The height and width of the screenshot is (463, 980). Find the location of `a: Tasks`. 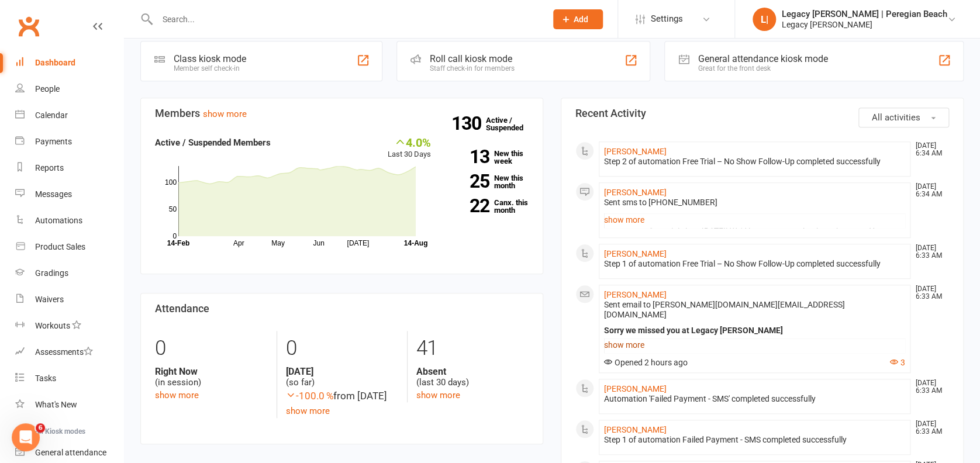

a: Tasks is located at coordinates (69, 378).